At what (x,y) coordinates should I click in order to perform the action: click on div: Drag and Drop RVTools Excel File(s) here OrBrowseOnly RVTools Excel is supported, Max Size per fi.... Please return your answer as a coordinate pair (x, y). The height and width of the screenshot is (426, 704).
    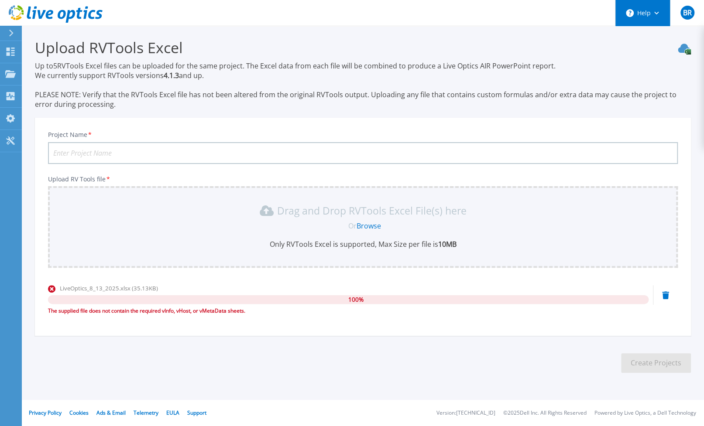
    Looking at the image, I should click on (363, 226).